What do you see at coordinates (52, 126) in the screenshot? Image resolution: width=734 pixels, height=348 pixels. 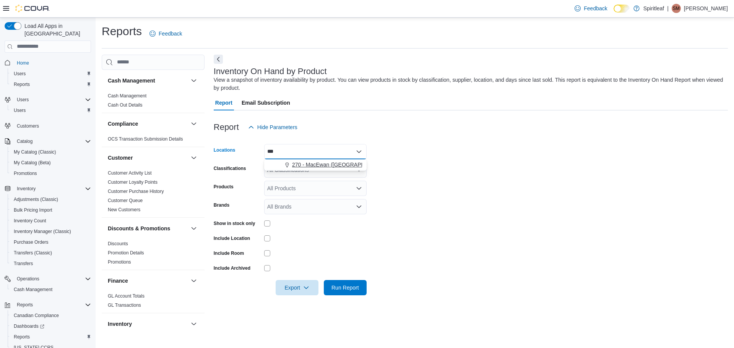 I see `span: Customers` at bounding box center [52, 126].